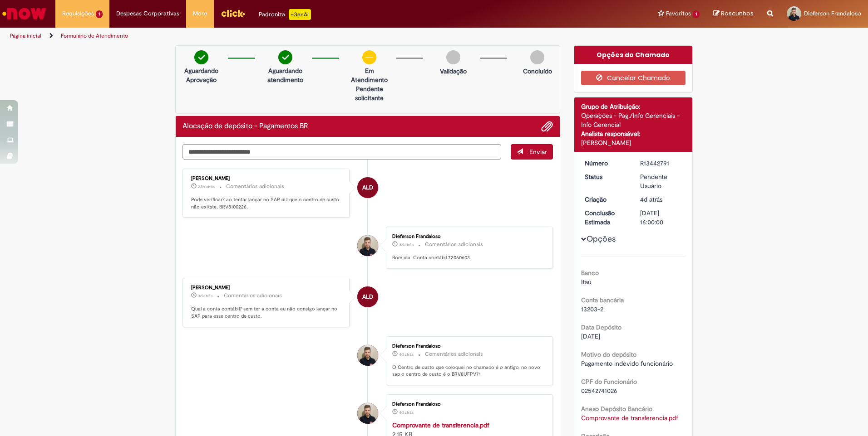 The width and height of the screenshot is (868, 436). What do you see at coordinates (547, 126) in the screenshot?
I see `button: Adicionar anexos` at bounding box center [547, 126].